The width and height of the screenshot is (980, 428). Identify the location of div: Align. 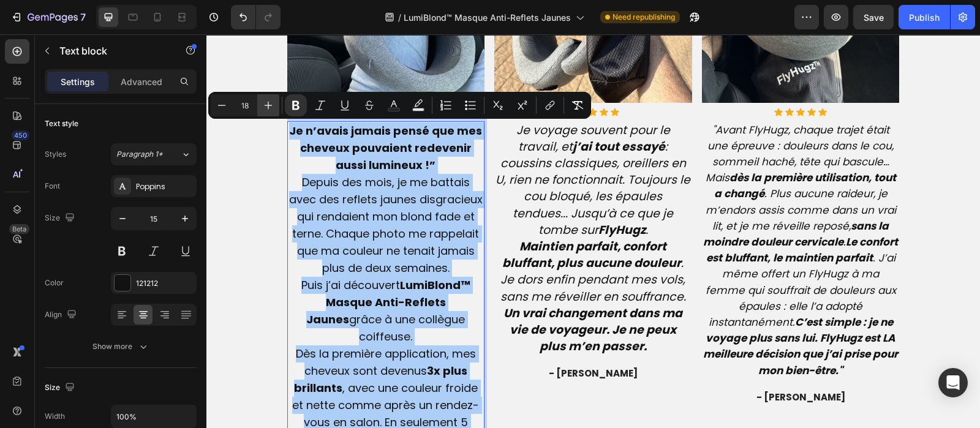
(62, 314).